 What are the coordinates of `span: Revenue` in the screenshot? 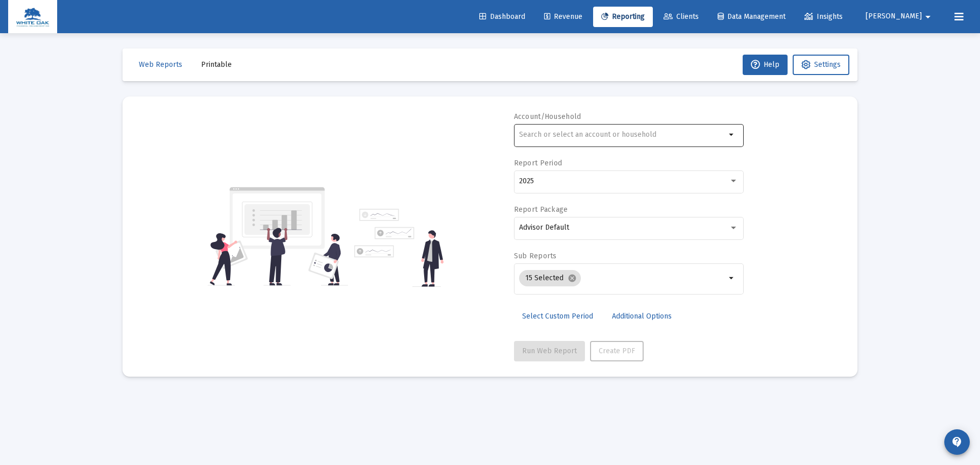 It's located at (563, 16).